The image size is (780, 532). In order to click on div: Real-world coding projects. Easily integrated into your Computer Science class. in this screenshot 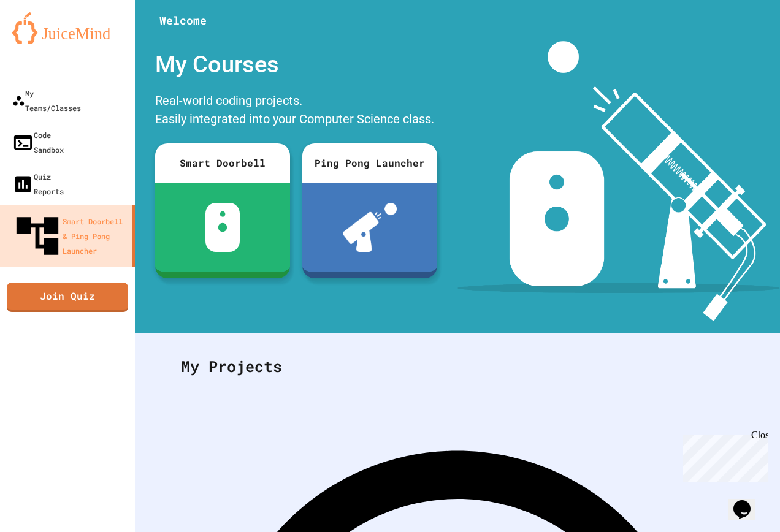, I will do `click(296, 111)`.